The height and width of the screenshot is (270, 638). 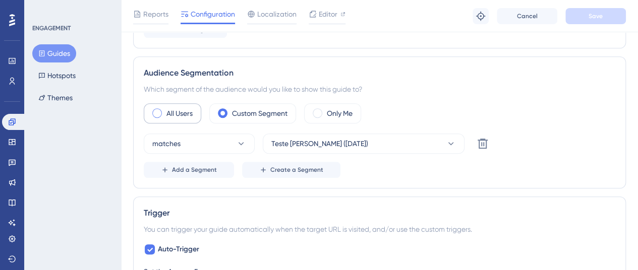 I want to click on label: Custom Segment, so click(x=260, y=113).